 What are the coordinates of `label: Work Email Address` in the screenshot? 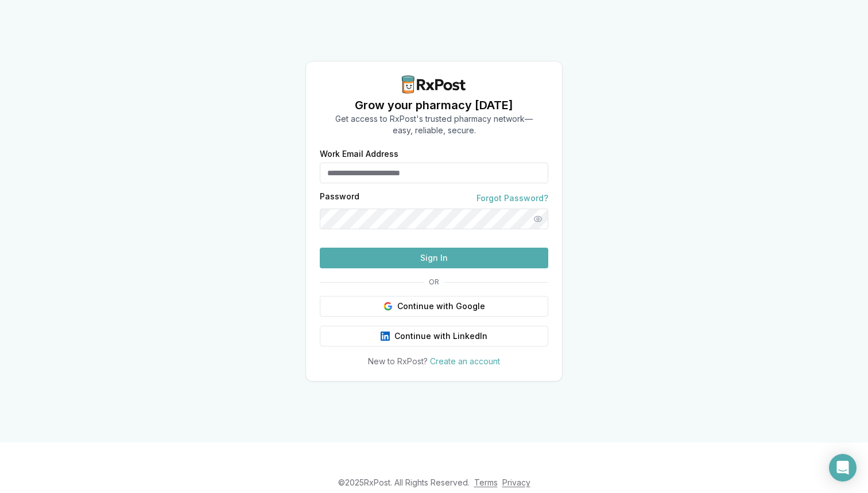 It's located at (434, 154).